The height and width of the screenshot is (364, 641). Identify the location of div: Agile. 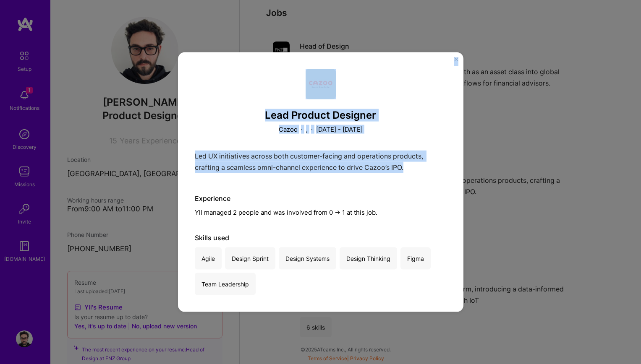
(208, 258).